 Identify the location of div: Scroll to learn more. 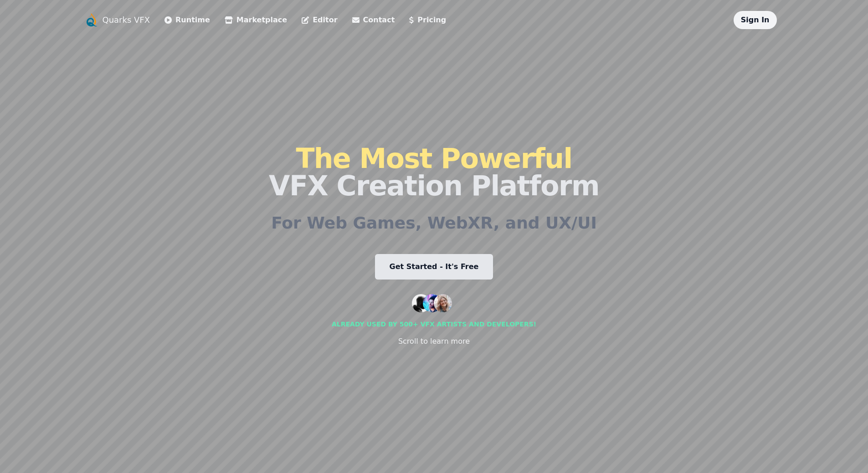
(434, 341).